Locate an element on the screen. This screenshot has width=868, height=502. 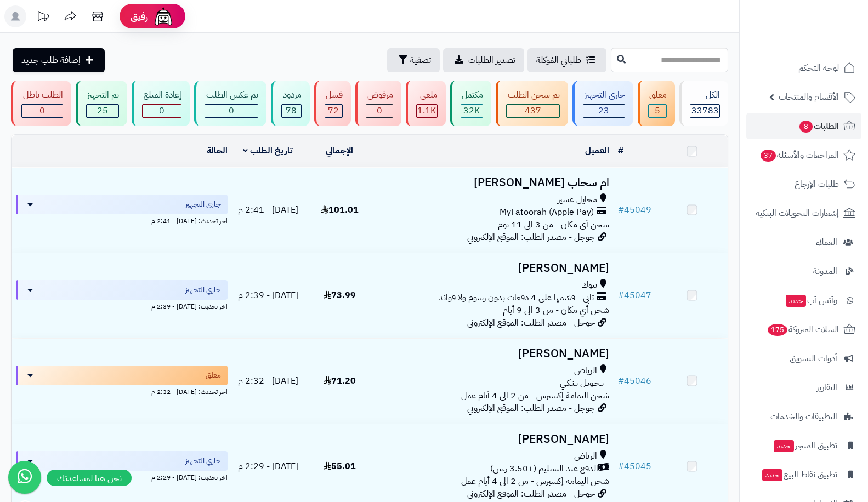
a: إشعارات التحويلات البنكية is located at coordinates (804, 213).